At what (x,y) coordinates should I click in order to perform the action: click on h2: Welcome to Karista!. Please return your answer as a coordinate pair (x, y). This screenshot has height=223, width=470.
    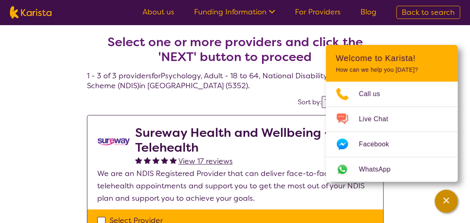
    Looking at the image, I should click on (392, 58).